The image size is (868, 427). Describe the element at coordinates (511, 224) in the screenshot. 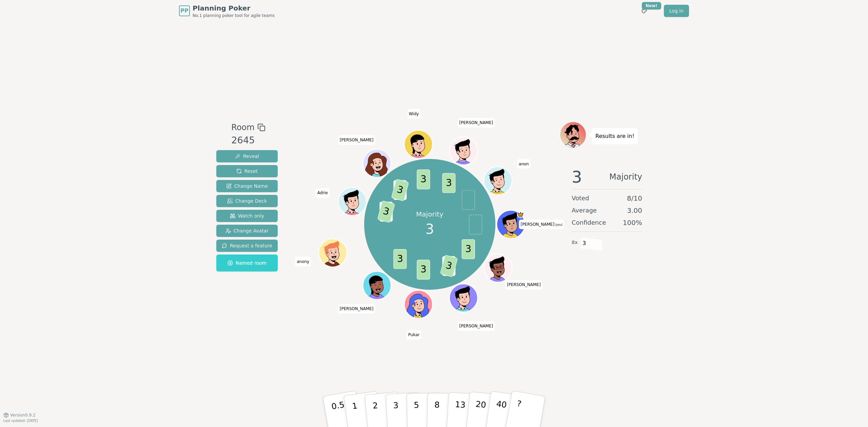

I see `button: Click to change your avatar` at that location.